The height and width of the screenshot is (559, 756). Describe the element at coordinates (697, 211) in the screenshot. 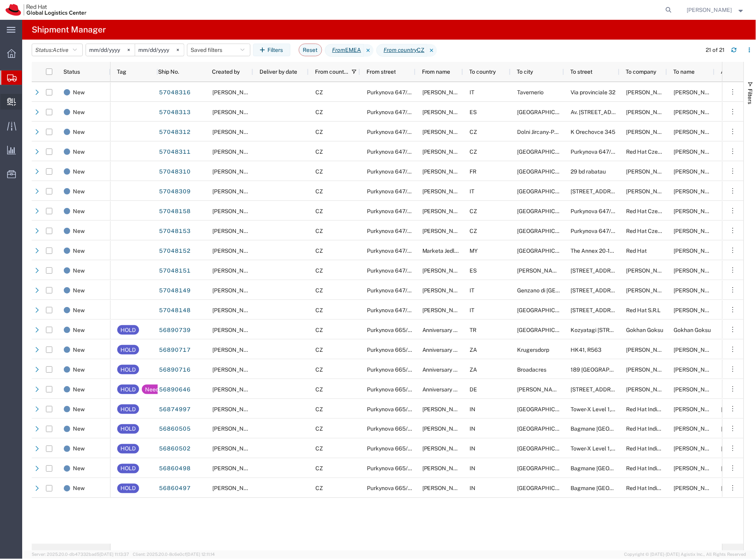

I see `span: David Jez` at that location.